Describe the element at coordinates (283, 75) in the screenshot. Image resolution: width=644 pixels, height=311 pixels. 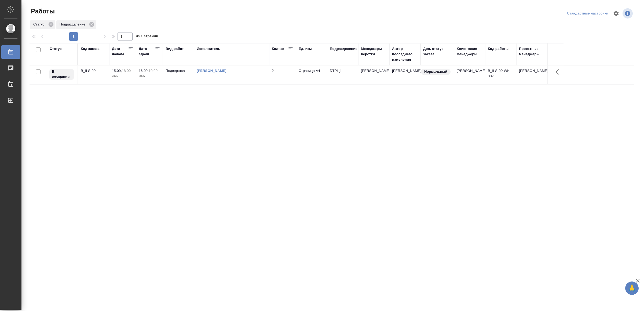
I see `td: 2` at that location.